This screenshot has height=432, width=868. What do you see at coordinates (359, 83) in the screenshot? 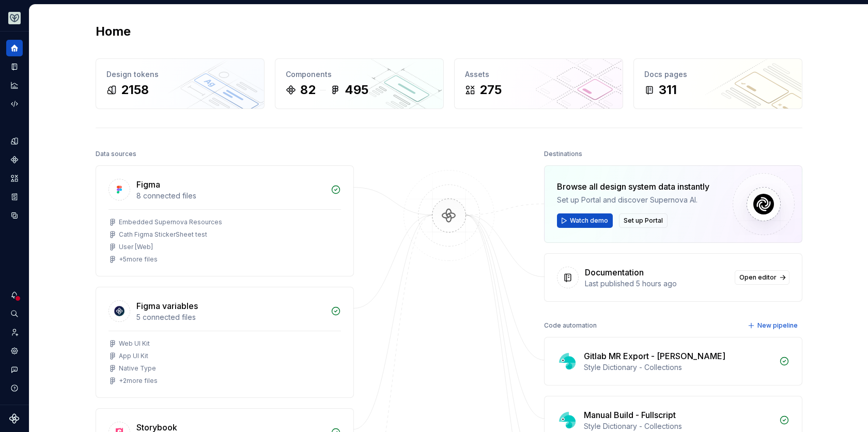
I see `a: Components82495` at bounding box center [359, 83].